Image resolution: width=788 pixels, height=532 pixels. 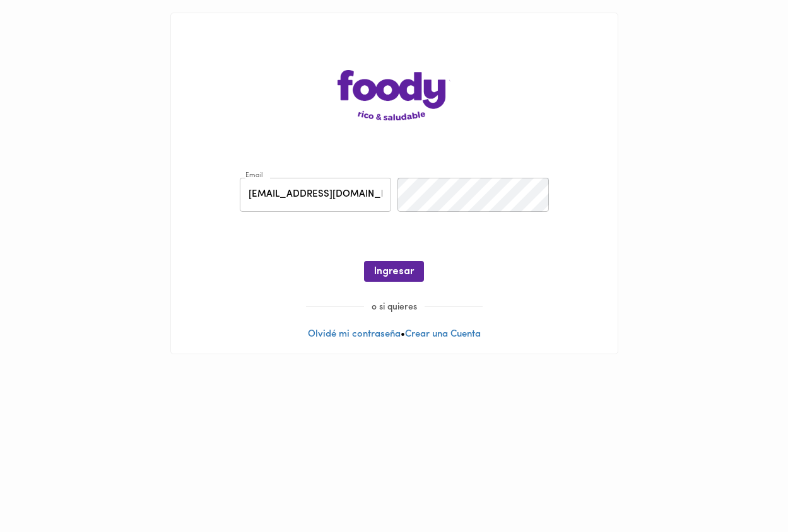 I want to click on span: Ingresar, so click(x=393, y=271).